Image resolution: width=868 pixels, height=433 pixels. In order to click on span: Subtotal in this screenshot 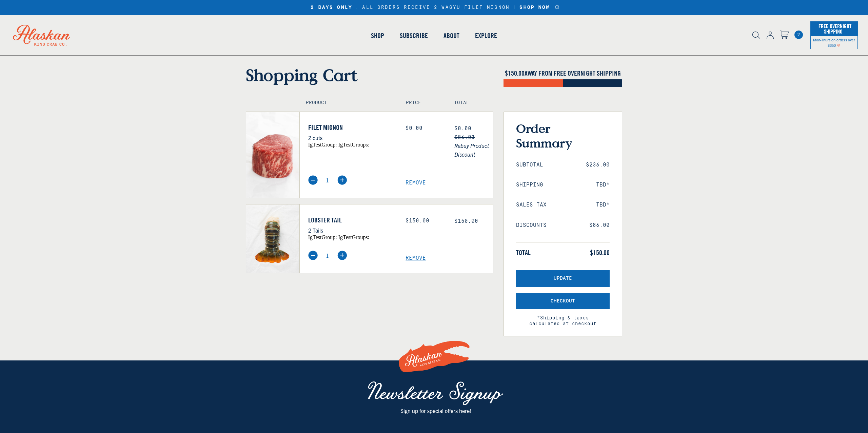, I will do `click(529, 165)`.